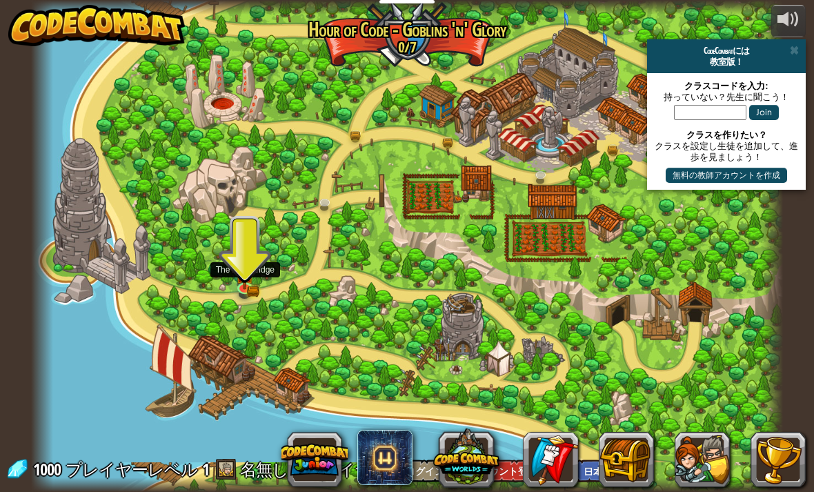 This screenshot has height=492, width=814. I want to click on div: 持っていない？先生に聞こう！, so click(727, 97).